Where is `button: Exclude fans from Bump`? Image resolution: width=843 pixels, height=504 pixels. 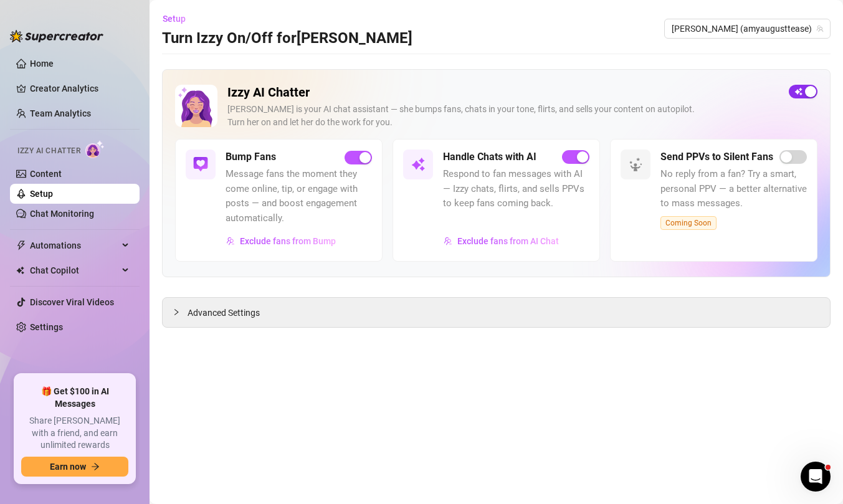
button: Exclude fans from Bump is located at coordinates (281, 241).